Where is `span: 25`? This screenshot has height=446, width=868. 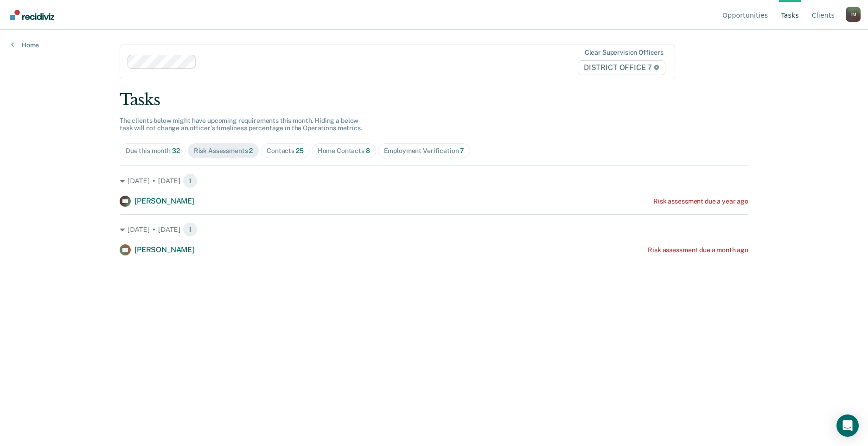
span: 25 is located at coordinates (299, 151).